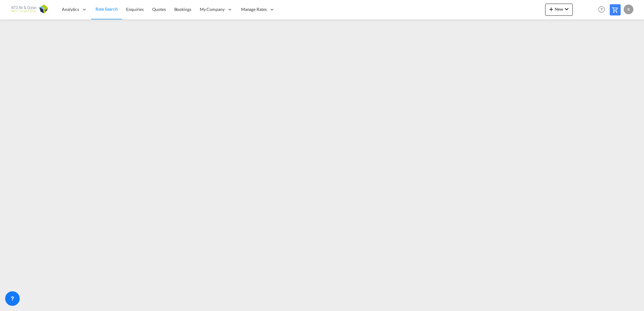 This screenshot has width=644, height=311. What do you see at coordinates (254, 10) in the screenshot?
I see `span: Manage Rates` at bounding box center [254, 10].